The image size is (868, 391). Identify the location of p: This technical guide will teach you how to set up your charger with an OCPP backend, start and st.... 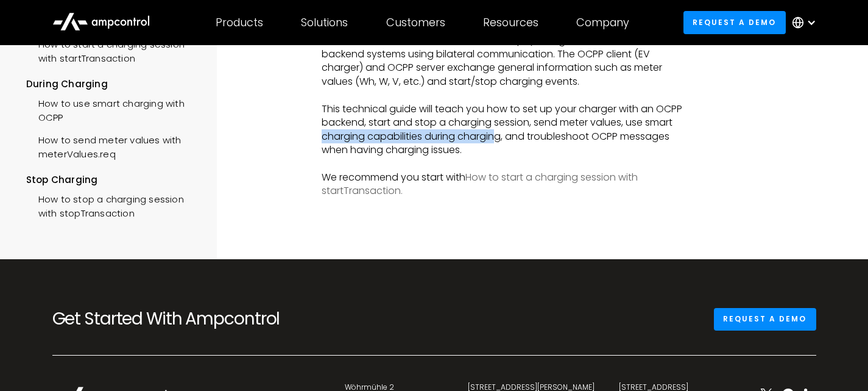
(506, 130).